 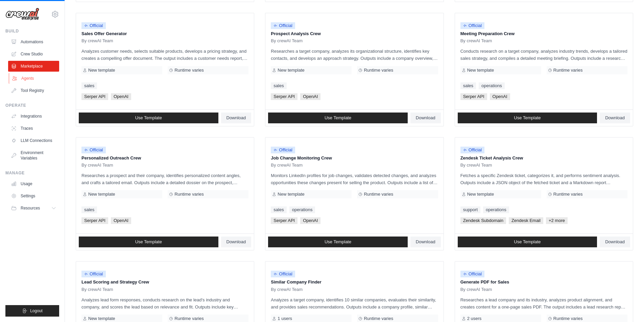 I want to click on p: Researches a target company, analyzes its organizational structure, identifies key contacts, and ..., so click(x=355, y=55).